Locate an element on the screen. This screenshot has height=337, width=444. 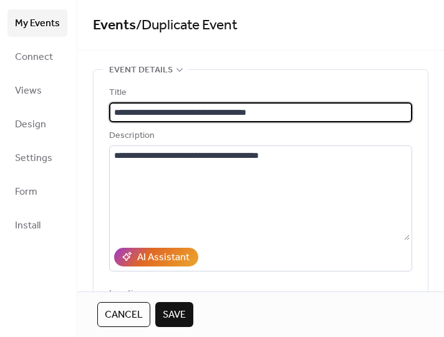
a: Cancel is located at coordinates (123, 314).